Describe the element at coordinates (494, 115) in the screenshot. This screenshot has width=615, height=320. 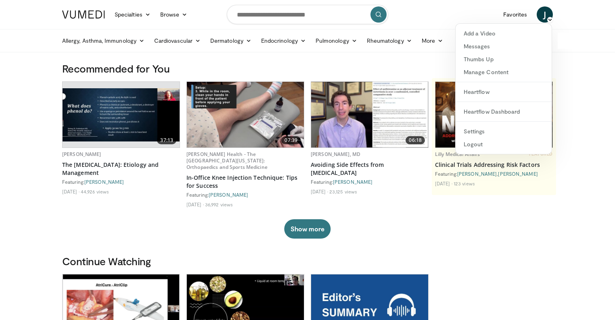
I see `a: 19:01` at that location.